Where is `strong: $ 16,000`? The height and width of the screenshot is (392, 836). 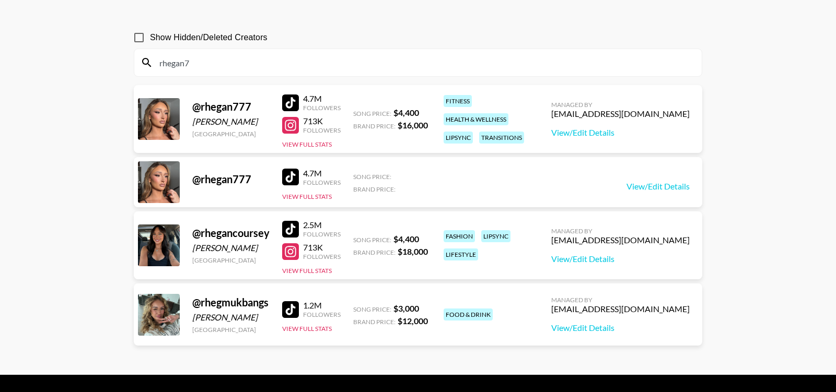 strong: $ 16,000 is located at coordinates (413, 125).